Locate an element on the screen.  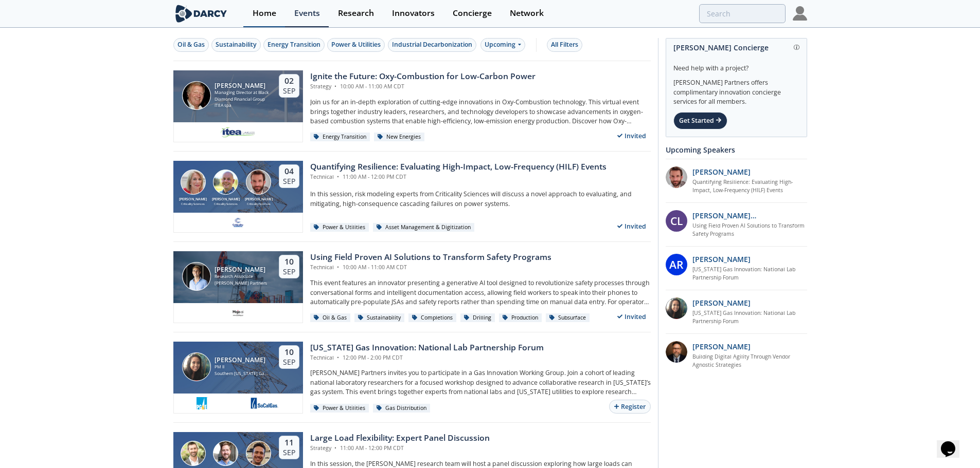
div: Large Load Flexibility: Expert Panel Discussion is located at coordinates (400, 439).